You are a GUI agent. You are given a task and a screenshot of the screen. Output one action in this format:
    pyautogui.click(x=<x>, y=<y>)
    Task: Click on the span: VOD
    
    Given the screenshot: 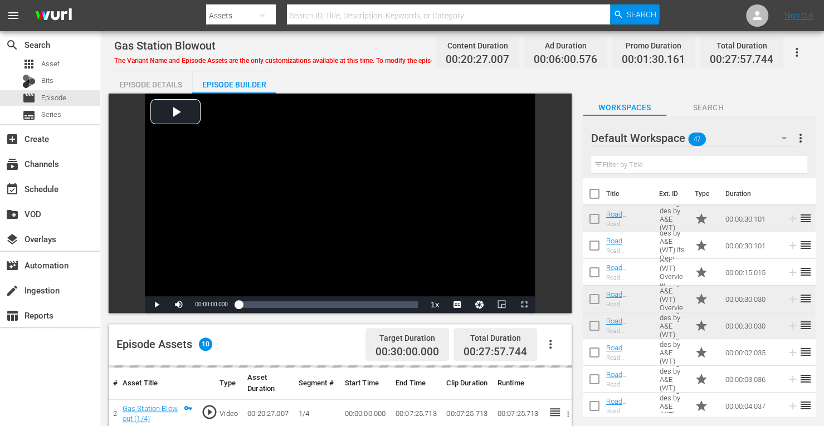 What is the action you would take?
    pyautogui.click(x=12, y=215)
    